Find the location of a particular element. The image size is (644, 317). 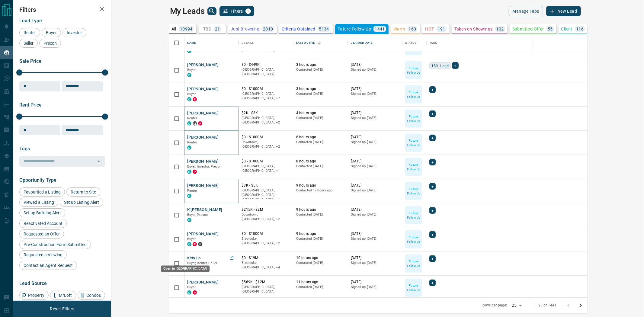

p: 10 hours ago is located at coordinates (320, 258).